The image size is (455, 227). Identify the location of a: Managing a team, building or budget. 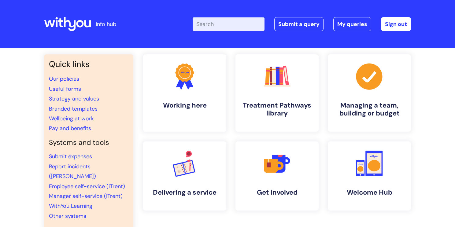
(369, 93).